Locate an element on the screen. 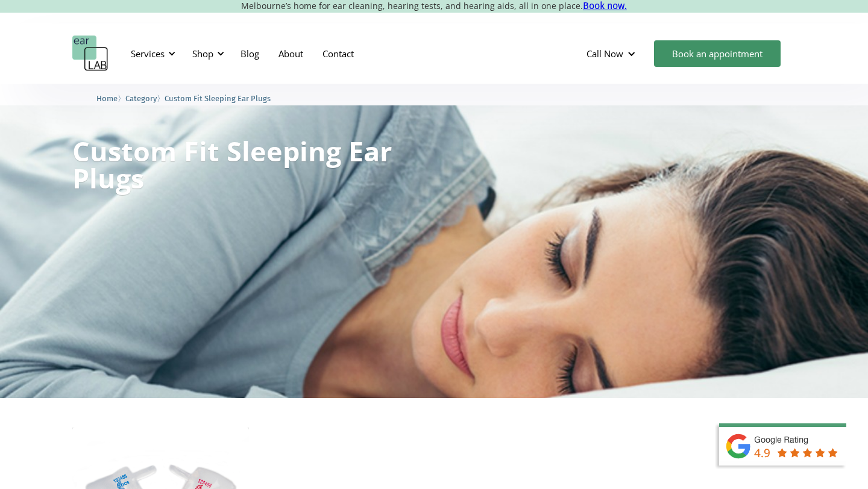  span: Custom Fit Sleeping Ear Plugs is located at coordinates (218, 99).